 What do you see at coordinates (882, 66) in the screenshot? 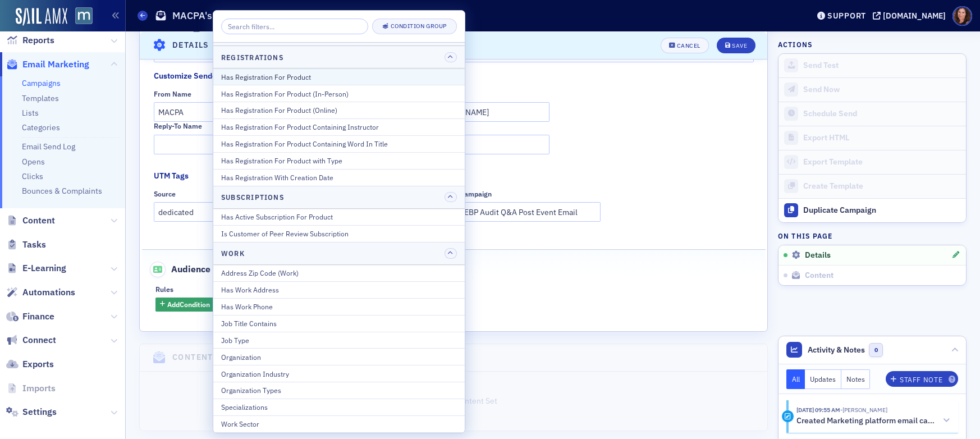
I see `div: Send Test` at bounding box center [882, 66].